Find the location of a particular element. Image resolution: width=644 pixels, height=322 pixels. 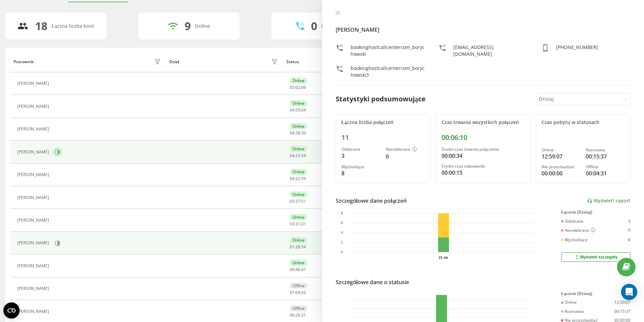

div: Wychodzące is located at coordinates (361, 167).